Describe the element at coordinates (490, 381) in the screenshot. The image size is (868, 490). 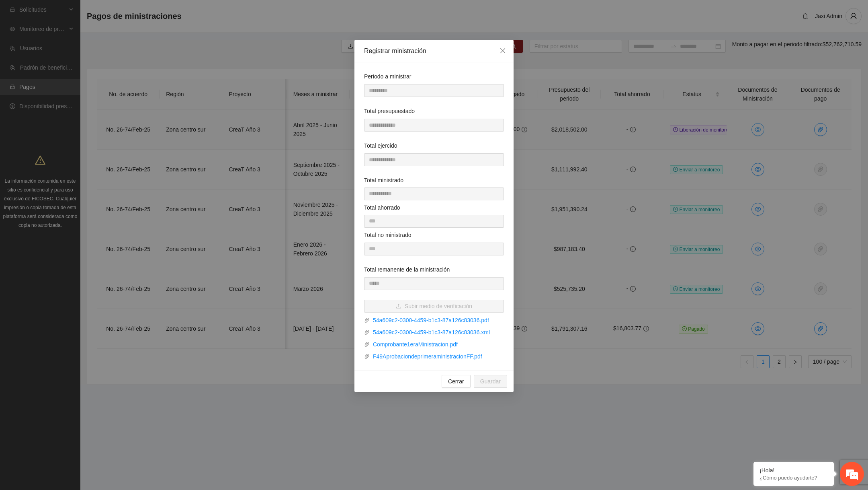
I see `button: Guardar` at that location.